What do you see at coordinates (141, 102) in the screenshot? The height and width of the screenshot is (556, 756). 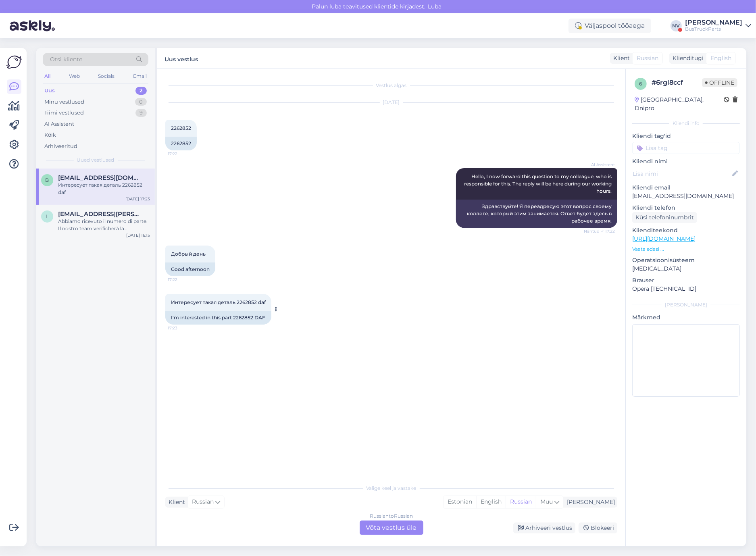 I see `div: 0` at bounding box center [141, 102].